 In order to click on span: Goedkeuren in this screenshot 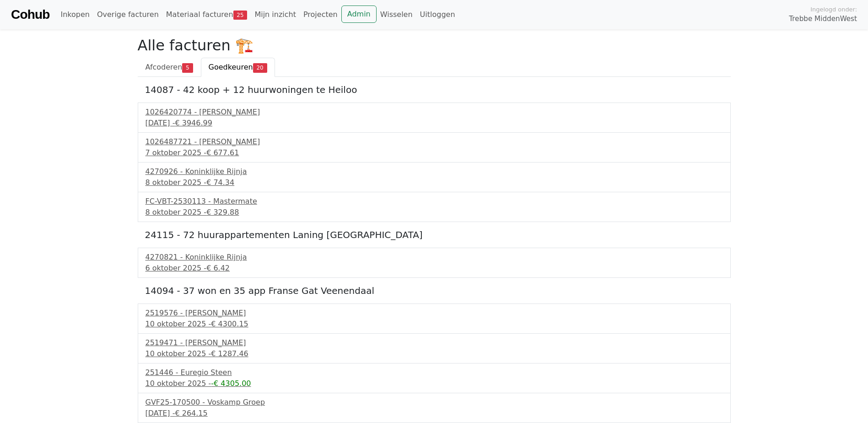, I will do `click(230, 67)`.